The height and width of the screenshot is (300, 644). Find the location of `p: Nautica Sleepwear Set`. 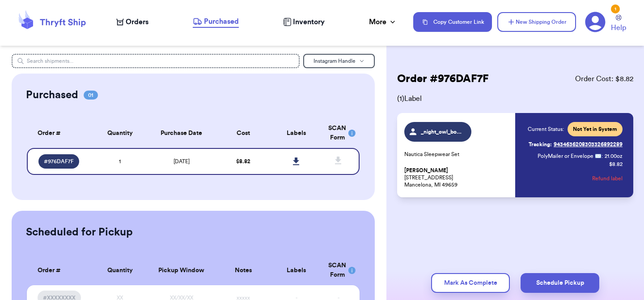

p: Nautica Sleepwear Set is located at coordinates (457, 154).